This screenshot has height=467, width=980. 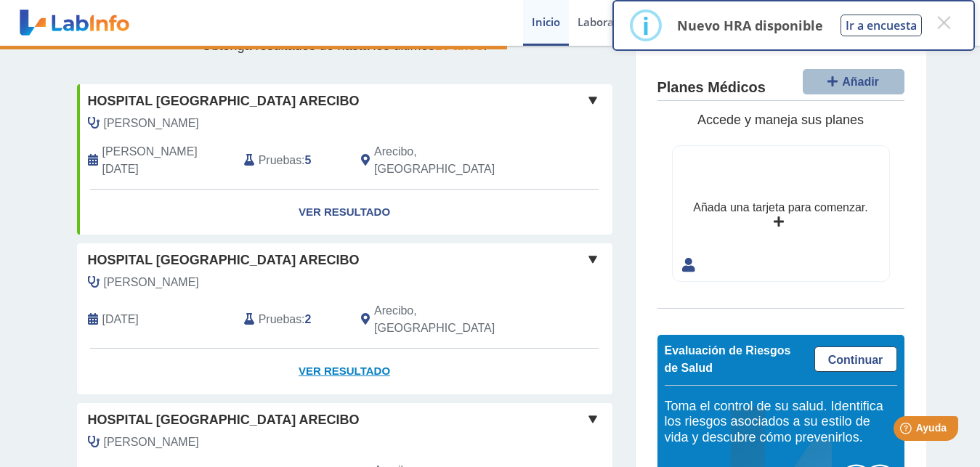 What do you see at coordinates (782, 422) in the screenshot?
I see `h5: Toma el control de su salud. Identifica los riesgos asociados a su estilo de vida y descubre cómo...` at bounding box center [782, 422].